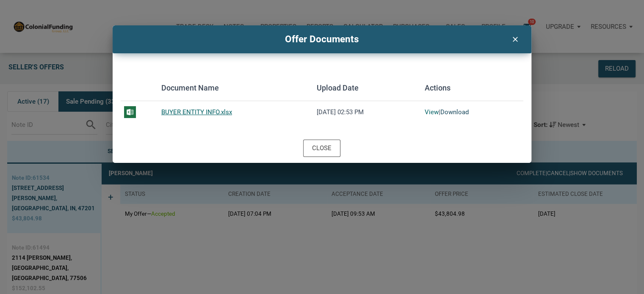 The height and width of the screenshot is (294, 644). What do you see at coordinates (337, 88) in the screenshot?
I see `div: Upload Date` at bounding box center [337, 88].